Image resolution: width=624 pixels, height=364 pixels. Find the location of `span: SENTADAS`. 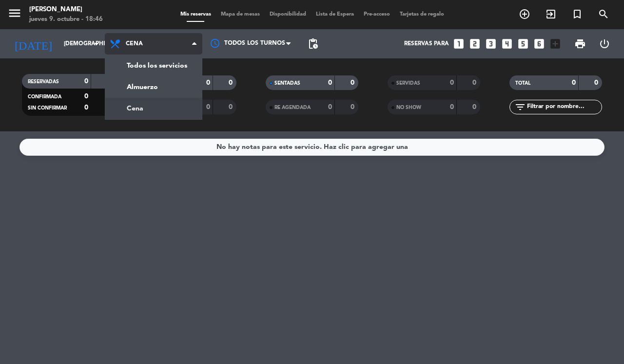

span: SENTADAS is located at coordinates (287, 84).